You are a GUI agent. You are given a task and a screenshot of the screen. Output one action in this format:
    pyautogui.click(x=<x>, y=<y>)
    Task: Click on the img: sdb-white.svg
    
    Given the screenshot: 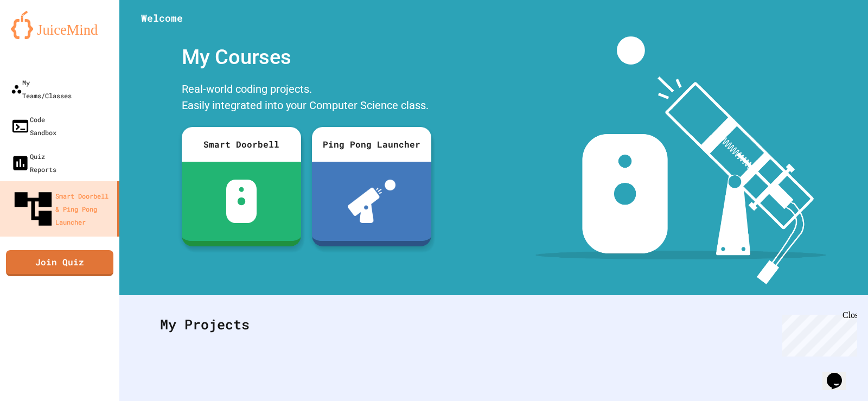 What is the action you would take?
    pyautogui.click(x=242, y=202)
    